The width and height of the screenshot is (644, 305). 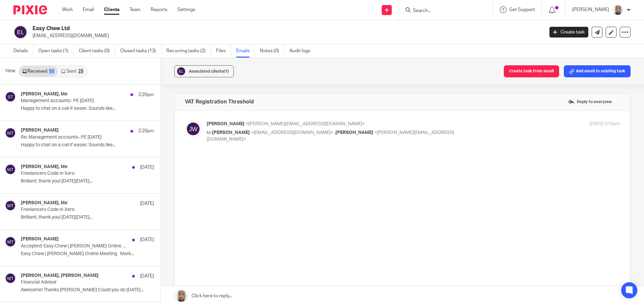 I want to click on a: Open tasks (1), so click(x=56, y=51).